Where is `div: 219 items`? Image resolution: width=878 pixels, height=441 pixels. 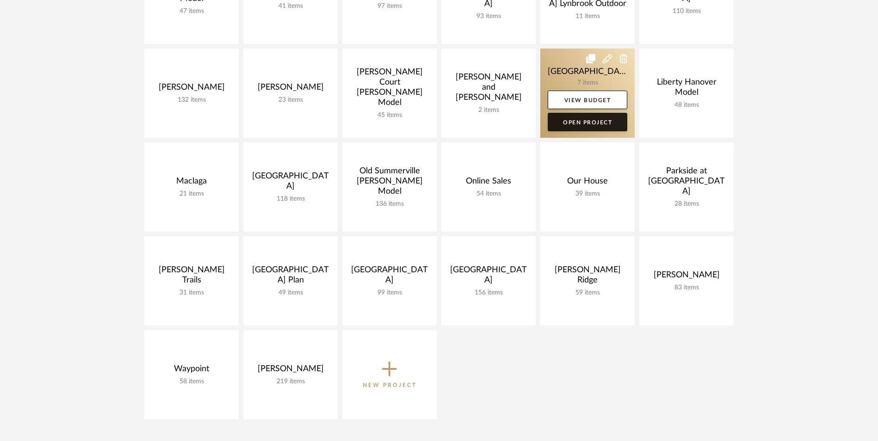
div: 219 items is located at coordinates (291, 382).